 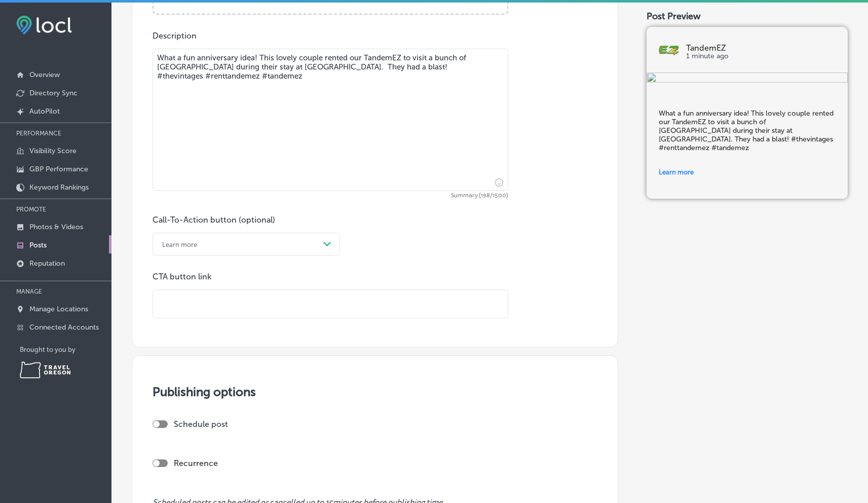 What do you see at coordinates (59, 309) in the screenshot?
I see `p: Manage Locations` at bounding box center [59, 309].